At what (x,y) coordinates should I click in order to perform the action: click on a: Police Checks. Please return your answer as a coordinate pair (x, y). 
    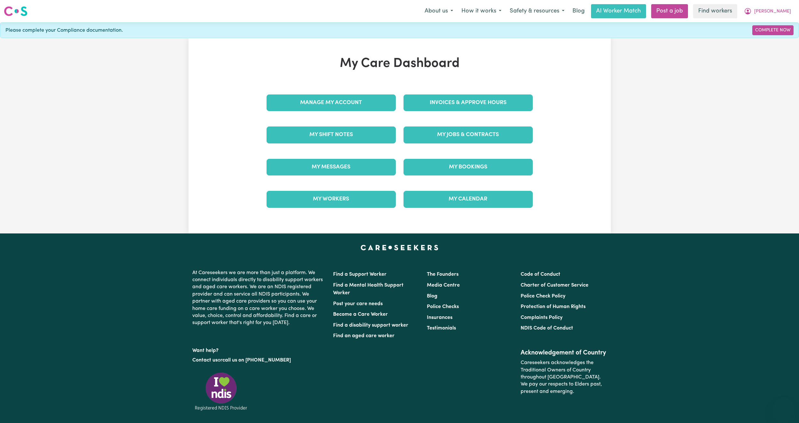
    Looking at the image, I should click on (443, 307).